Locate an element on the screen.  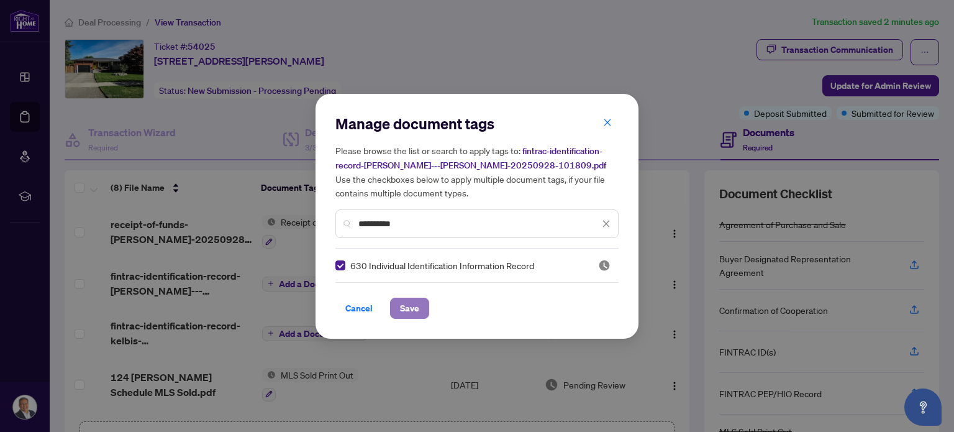
span: Pending Review is located at coordinates (605, 265).